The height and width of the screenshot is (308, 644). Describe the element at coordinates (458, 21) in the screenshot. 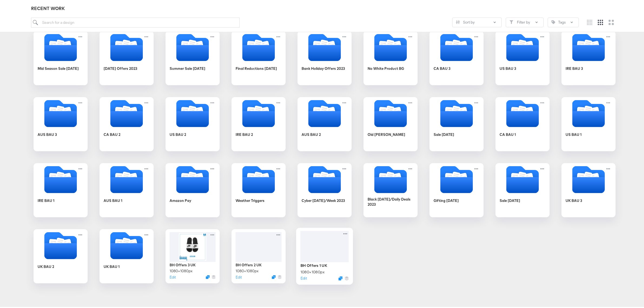

I see `svg: Sliders` at that location.